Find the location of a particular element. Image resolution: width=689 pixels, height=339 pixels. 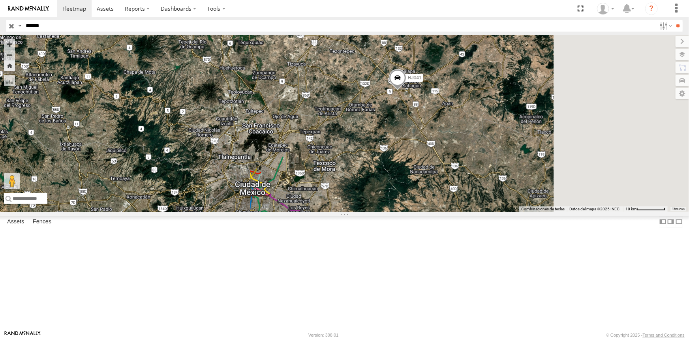

label: Search Filter Options is located at coordinates (665, 26).